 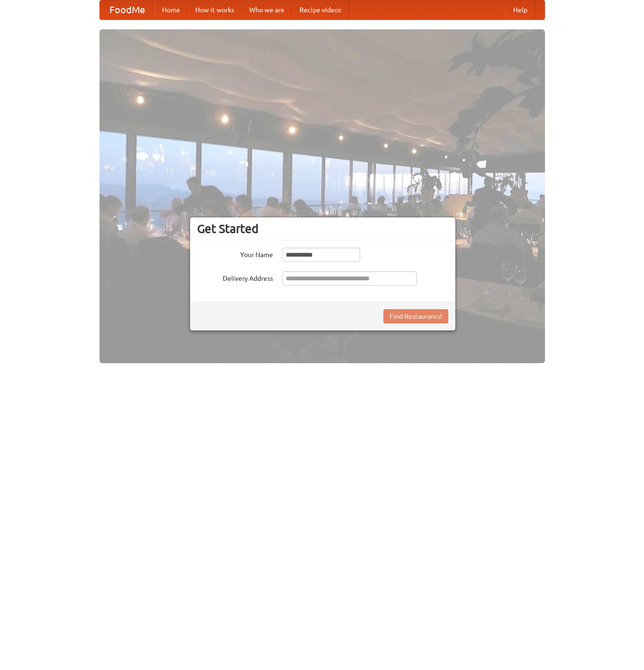 What do you see at coordinates (323, 229) in the screenshot?
I see `h3: Get Started` at bounding box center [323, 229].